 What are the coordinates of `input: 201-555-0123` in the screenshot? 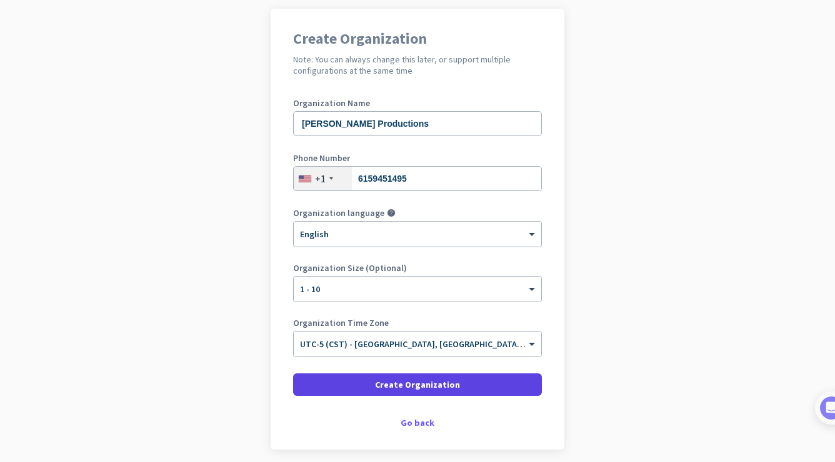 It's located at (417, 179).